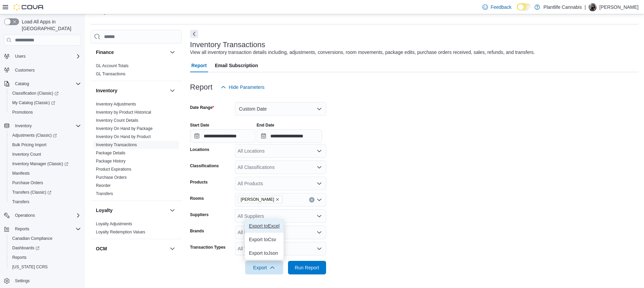  Describe the element at coordinates (26, 248) in the screenshot. I see `a: Dashboards` at that location.